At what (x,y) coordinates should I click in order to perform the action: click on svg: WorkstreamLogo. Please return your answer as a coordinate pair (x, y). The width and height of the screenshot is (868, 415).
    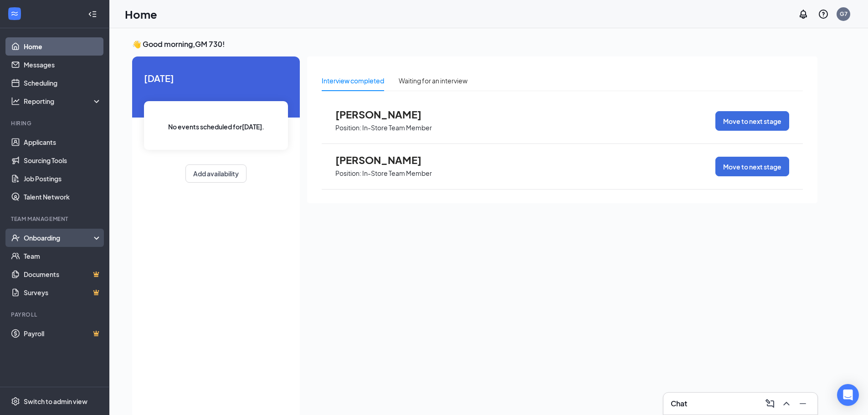
    Looking at the image, I should click on (15, 14).